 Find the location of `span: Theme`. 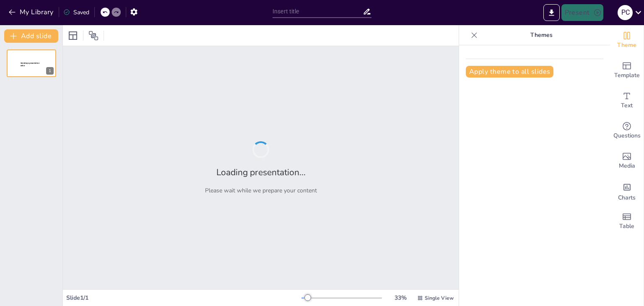

span: Theme is located at coordinates (626, 45).